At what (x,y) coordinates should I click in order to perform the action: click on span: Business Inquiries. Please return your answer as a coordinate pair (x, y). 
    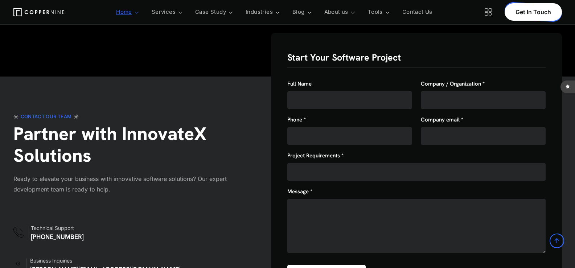
    Looking at the image, I should click on (51, 261).